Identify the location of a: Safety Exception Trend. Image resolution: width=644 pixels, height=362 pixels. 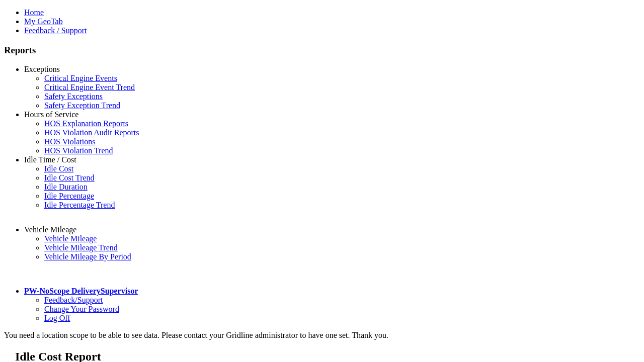
(82, 105).